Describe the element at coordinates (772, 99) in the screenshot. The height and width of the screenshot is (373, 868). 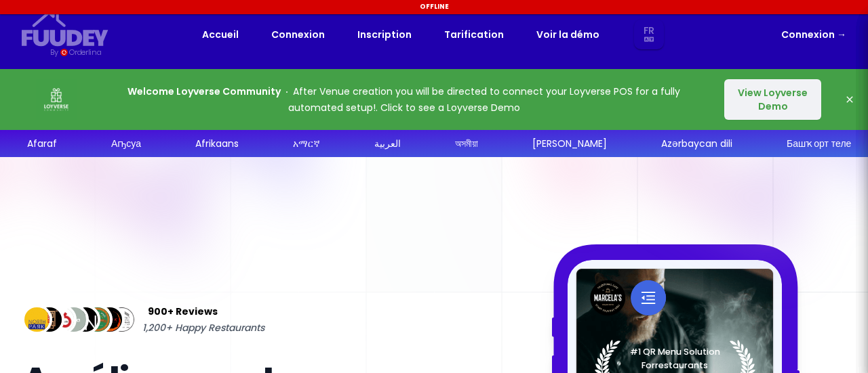
I see `button: View Loyverse Demo` at that location.